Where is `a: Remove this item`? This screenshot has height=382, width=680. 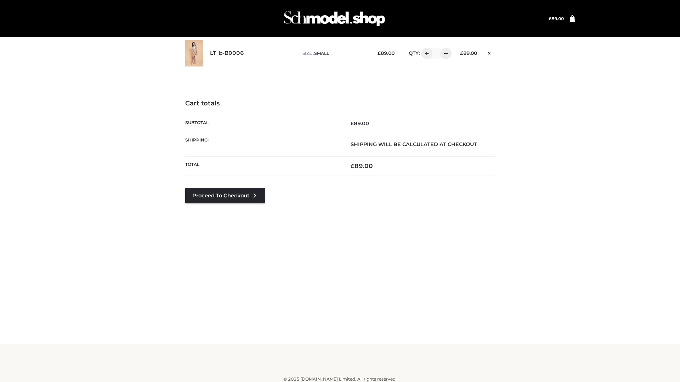 a: Remove this item is located at coordinates (489, 52).